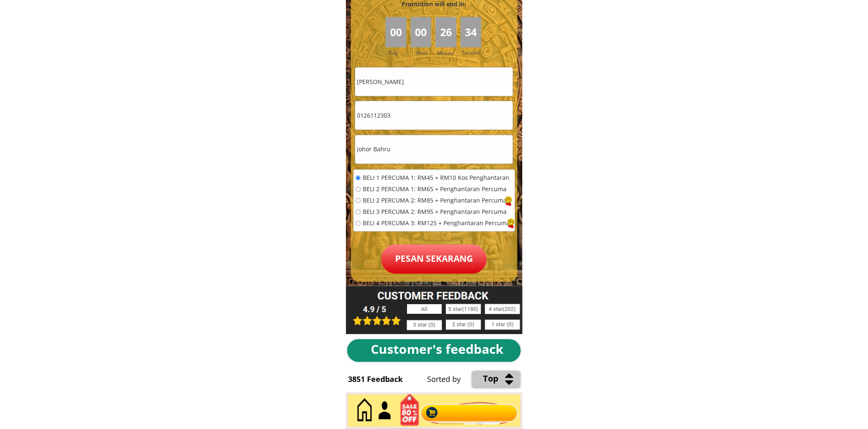 This screenshot has width=868, height=429. What do you see at coordinates (434, 149) in the screenshot?
I see `input: Alamat` at bounding box center [434, 149].